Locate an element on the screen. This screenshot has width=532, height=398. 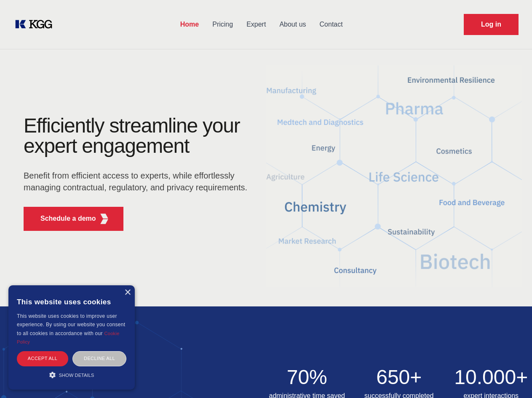
div: Show details is located at coordinates (72, 375).